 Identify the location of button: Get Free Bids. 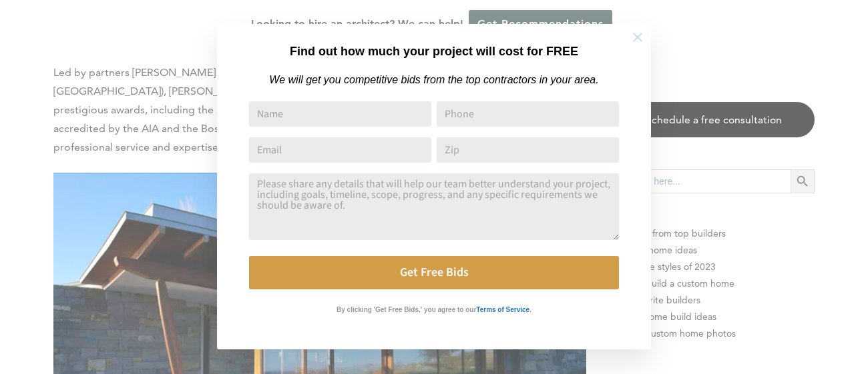
(434, 273).